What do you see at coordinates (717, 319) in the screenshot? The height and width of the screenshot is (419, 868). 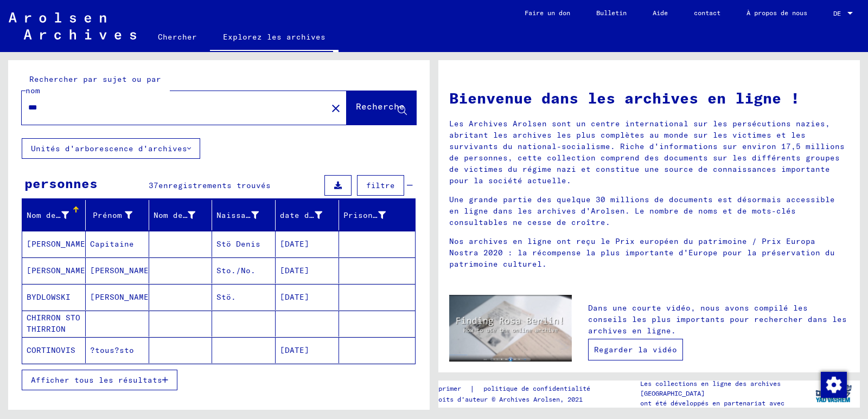 I see `font: Dans une courte vidéo, nous avons compilé les conseils les plus importants pour rechercher dans l...` at bounding box center [717, 319].